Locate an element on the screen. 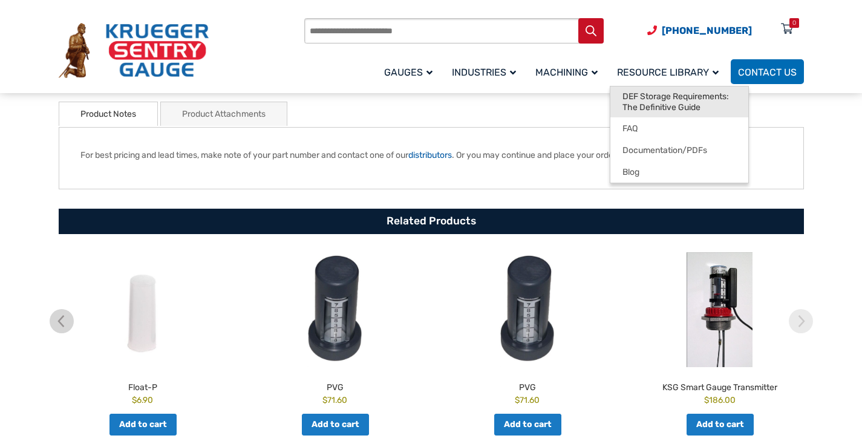 The height and width of the screenshot is (447, 862). bdi: 6.90 is located at coordinates (142, 400).